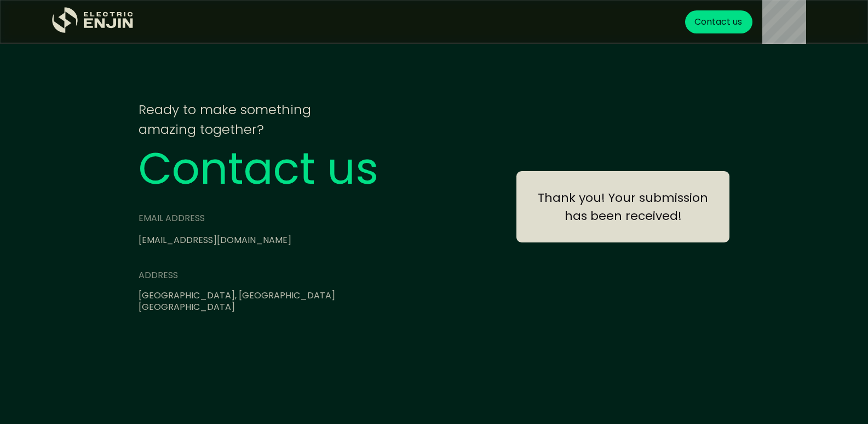  Describe the element at coordinates (294, 275) in the screenshot. I see `div: address` at that location.